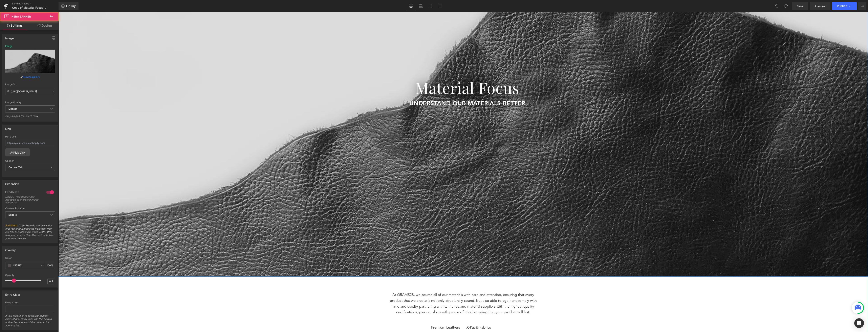 This screenshot has width=868, height=332. What do you see at coordinates (421, 6) in the screenshot?
I see `a: Laptop` at bounding box center [421, 6].